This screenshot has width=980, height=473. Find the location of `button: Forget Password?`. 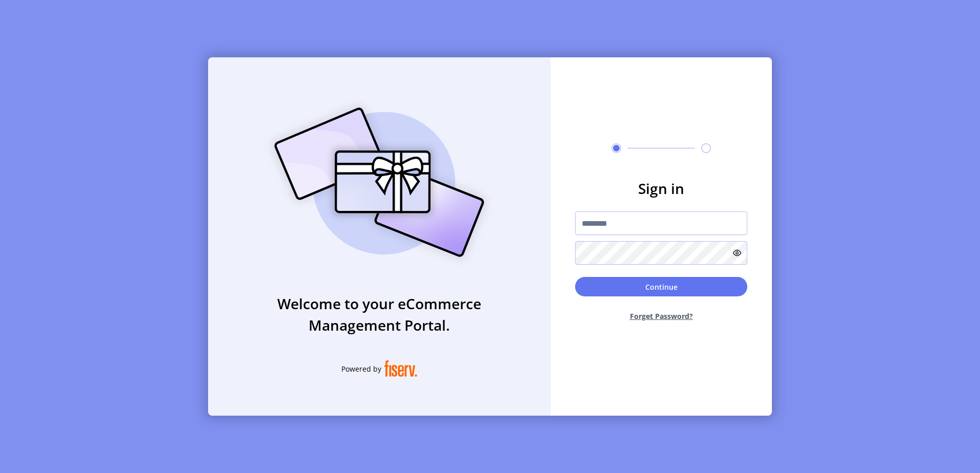

button: Forget Password? is located at coordinates (661, 316).